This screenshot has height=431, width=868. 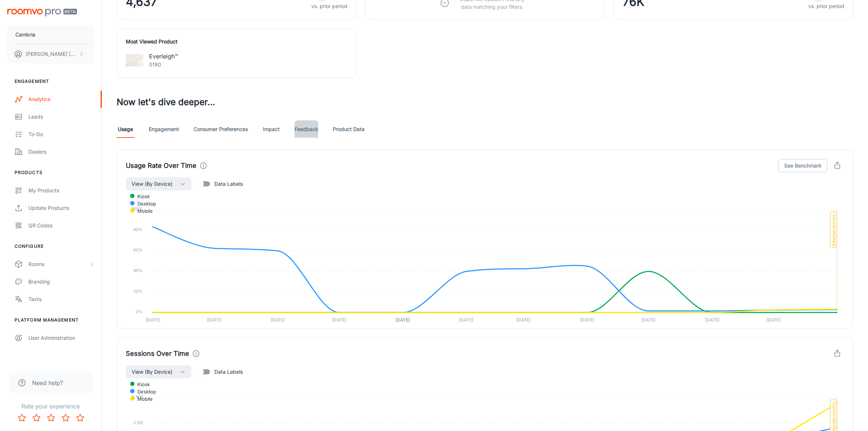 I want to click on h3: Now let's dive deeper..., so click(x=485, y=102).